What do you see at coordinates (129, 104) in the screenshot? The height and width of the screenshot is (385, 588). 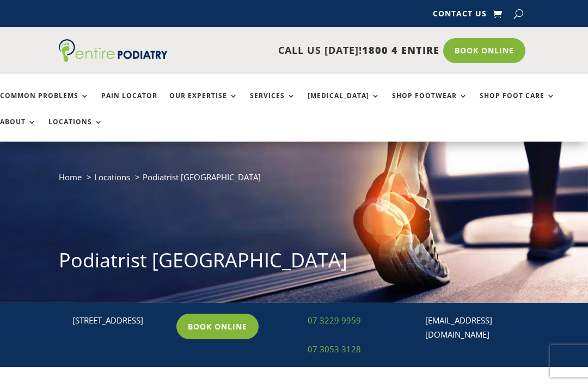 I see `a: Pain Locator` at bounding box center [129, 104].